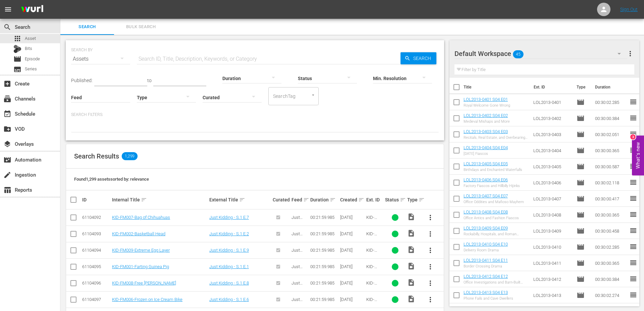 This screenshot has width=644, height=311. Describe the element at coordinates (229, 299) in the screenshot. I see `a: Just Kidding - S.1 E.6` at that location.